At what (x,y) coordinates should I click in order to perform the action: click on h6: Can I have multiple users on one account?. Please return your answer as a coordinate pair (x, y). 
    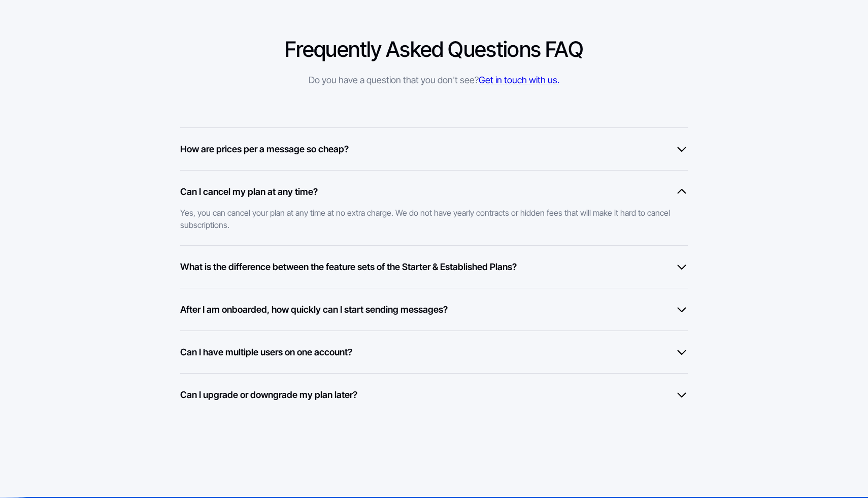
    Looking at the image, I should click on (266, 352).